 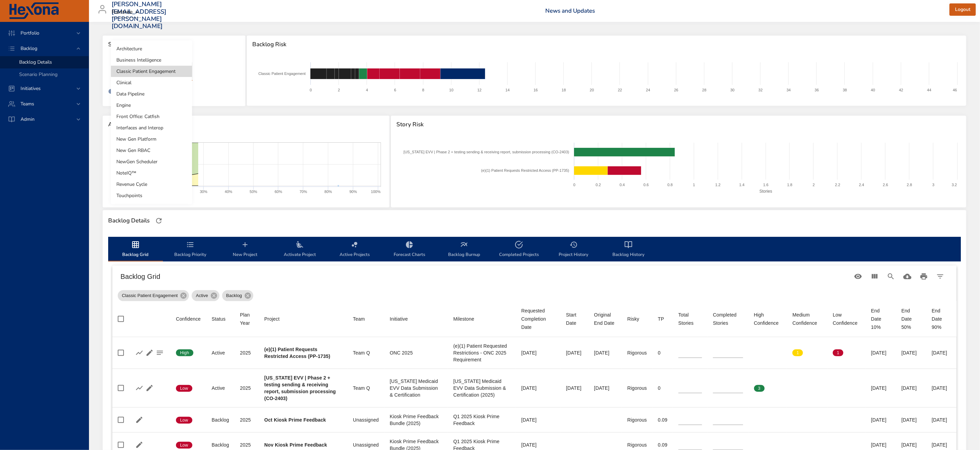 I want to click on li: NewGen Scheduler, so click(x=152, y=161).